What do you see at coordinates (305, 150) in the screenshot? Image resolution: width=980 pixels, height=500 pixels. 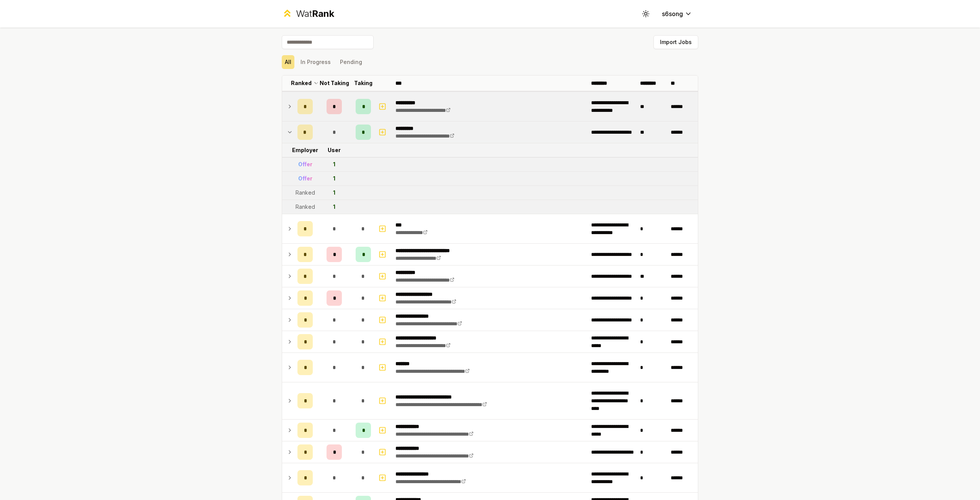 I see `td: Employer` at bounding box center [305, 150].